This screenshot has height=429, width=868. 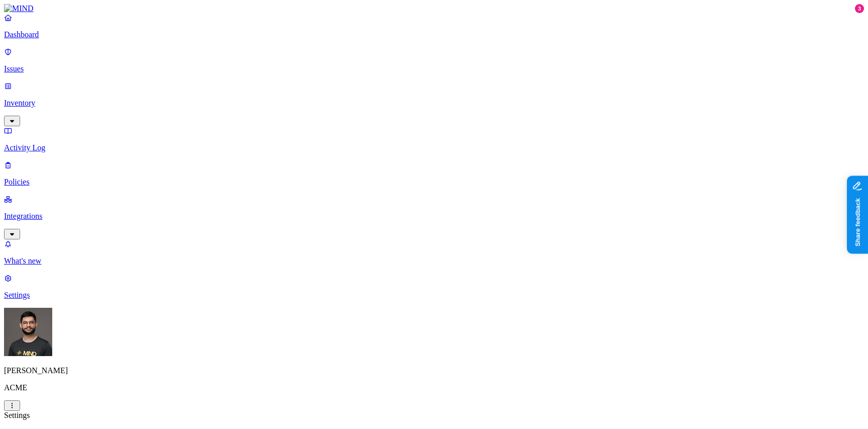 I want to click on div: 3, so click(x=860, y=9).